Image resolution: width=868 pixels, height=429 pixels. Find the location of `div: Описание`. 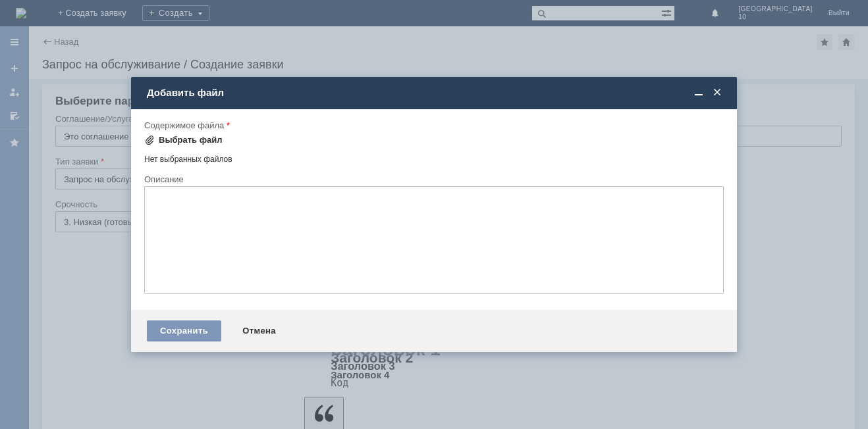

div: Описание is located at coordinates (432, 179).